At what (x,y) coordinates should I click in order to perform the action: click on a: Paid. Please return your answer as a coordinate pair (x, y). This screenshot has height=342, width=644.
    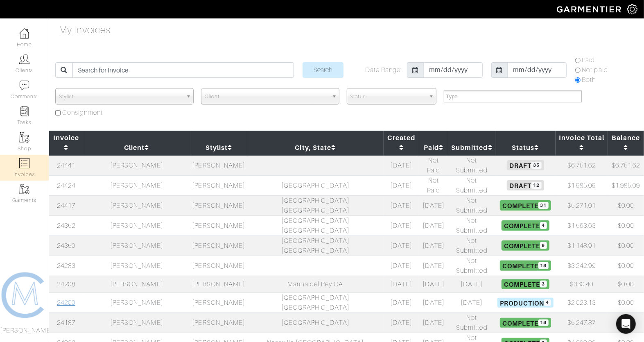
    Looking at the image, I should click on (434, 148).